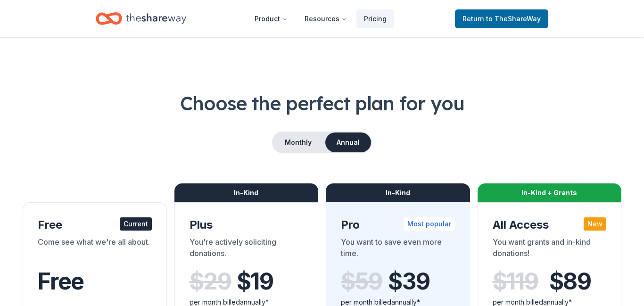 The width and height of the screenshot is (644, 306). I want to click on span: $ 19, so click(255, 282).